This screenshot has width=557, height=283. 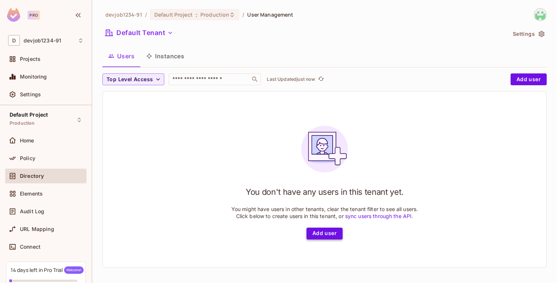 I want to click on span: Settings, so click(x=30, y=94).